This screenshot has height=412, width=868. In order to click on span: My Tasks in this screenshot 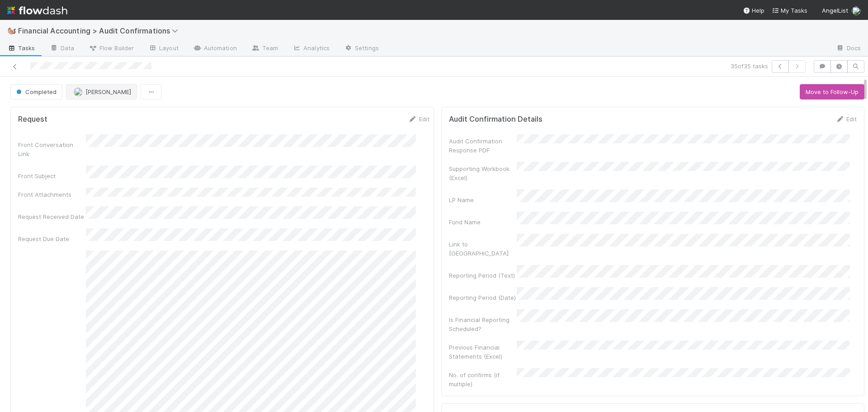, I will do `click(789, 11)`.